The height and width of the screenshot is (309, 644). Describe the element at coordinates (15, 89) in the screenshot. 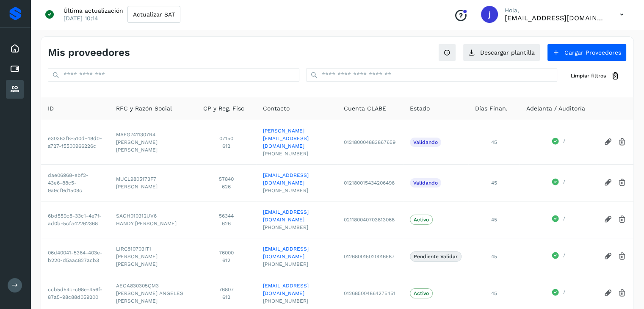

I see `div: Proveedores` at that location.